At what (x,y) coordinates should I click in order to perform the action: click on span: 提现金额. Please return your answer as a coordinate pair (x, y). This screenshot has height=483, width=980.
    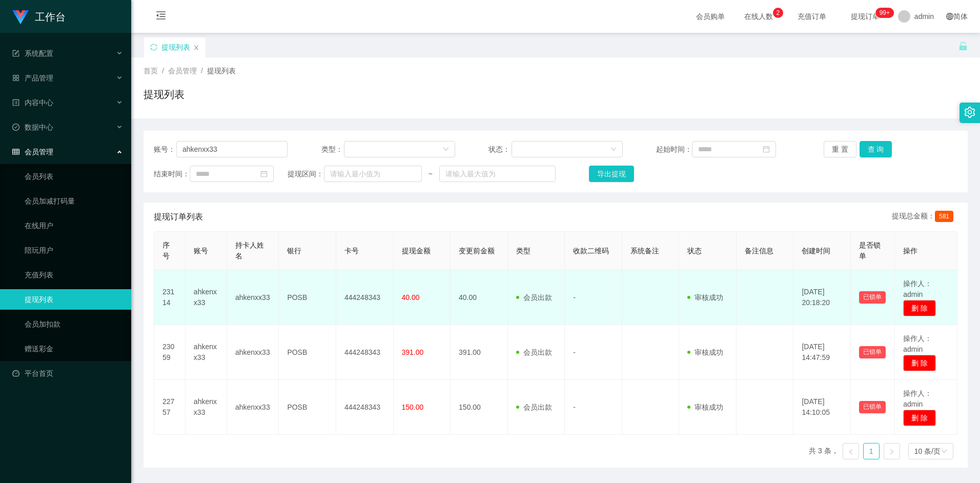
    Looking at the image, I should click on (416, 251).